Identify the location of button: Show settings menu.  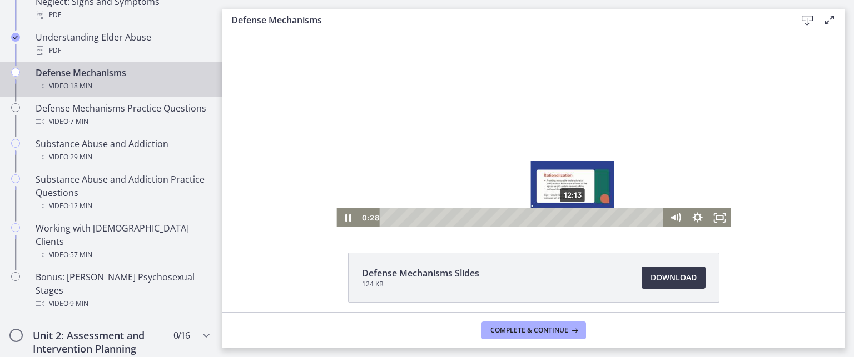
(475, 212).